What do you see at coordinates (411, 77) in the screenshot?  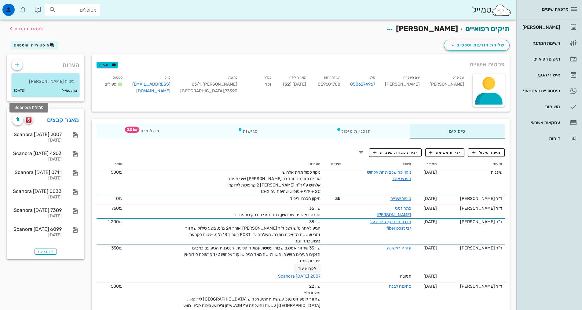 I see `small: שם משפחה` at bounding box center [411, 77].